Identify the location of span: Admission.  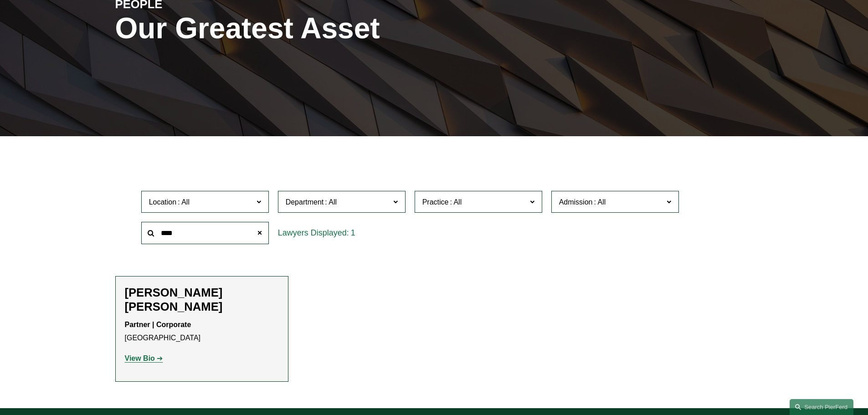
(576, 202).